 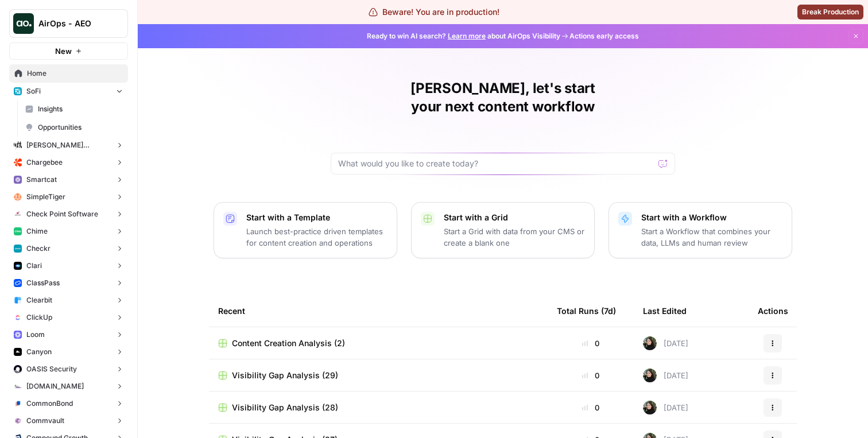 What do you see at coordinates (18, 266) in the screenshot?
I see `img: h6qlr8a97mop4asab8l5qtldq2wv` at bounding box center [18, 266].